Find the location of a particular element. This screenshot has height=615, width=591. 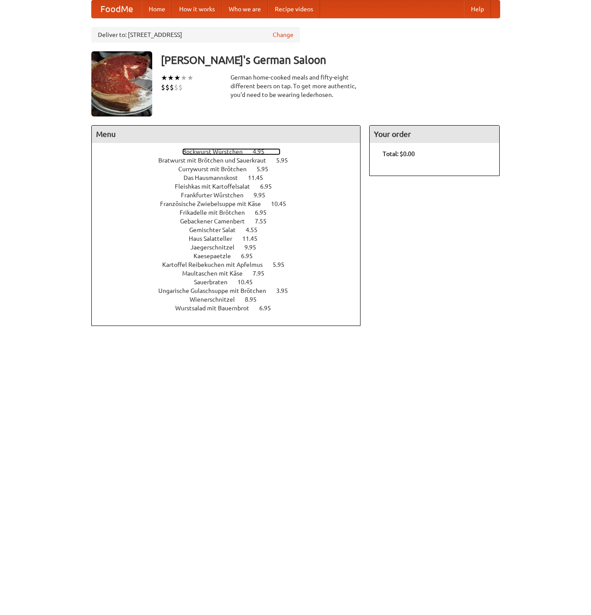

a: Das Hausmannskost 11.45 is located at coordinates (231, 178).